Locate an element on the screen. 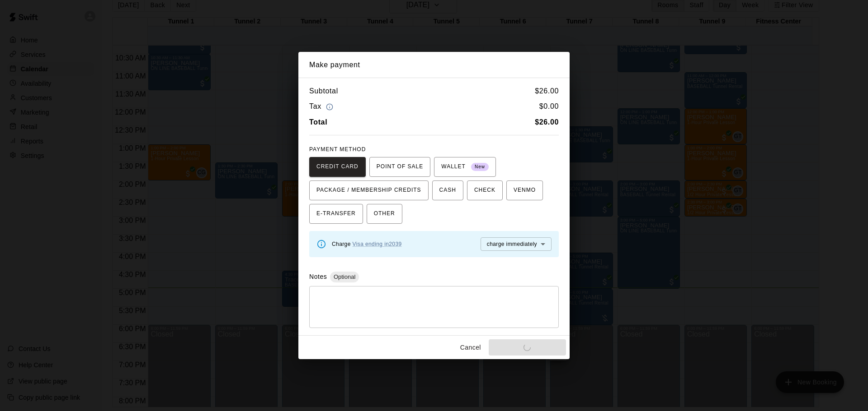 The image size is (868, 411). h6: Subtotal is located at coordinates (324, 91).